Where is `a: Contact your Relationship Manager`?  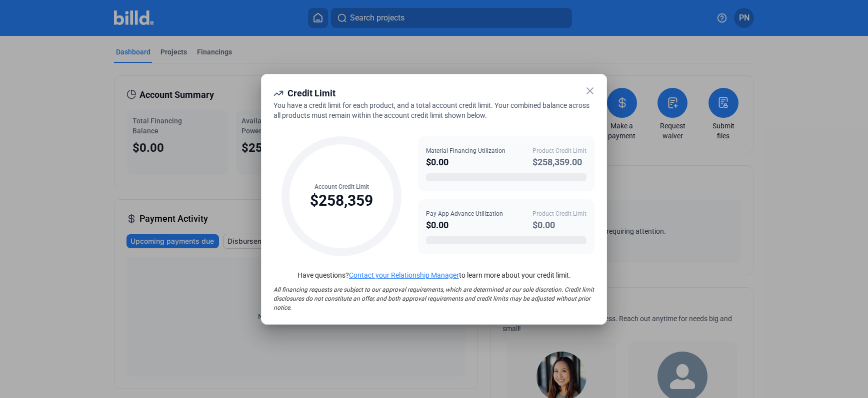 a: Contact your Relationship Manager is located at coordinates (404, 275).